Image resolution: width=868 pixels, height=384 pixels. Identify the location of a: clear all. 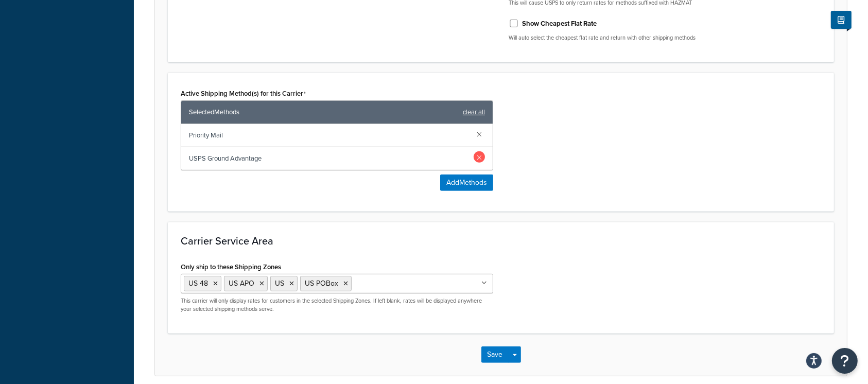
(474, 112).